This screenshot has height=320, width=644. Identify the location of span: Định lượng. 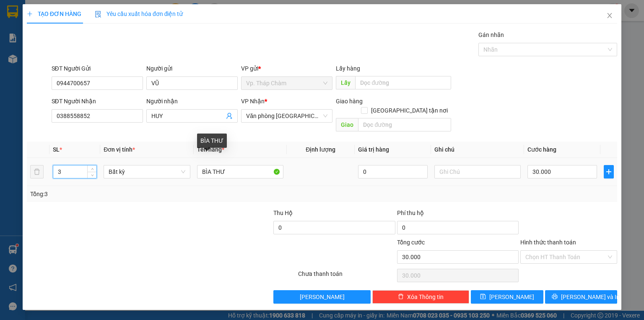
(321, 150).